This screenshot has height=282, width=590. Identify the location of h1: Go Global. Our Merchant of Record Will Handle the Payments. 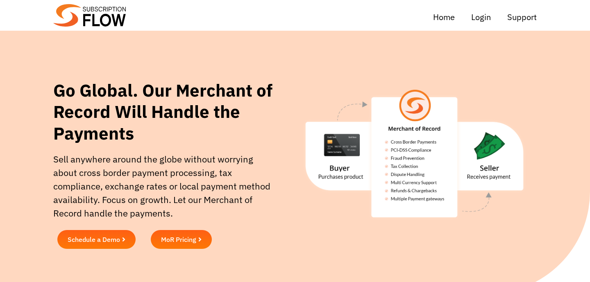
(168, 112).